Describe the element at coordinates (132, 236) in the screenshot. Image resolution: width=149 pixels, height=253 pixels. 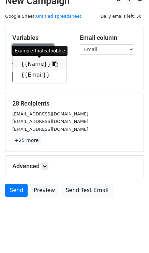
I see `div: 聊天小组件` at that location.